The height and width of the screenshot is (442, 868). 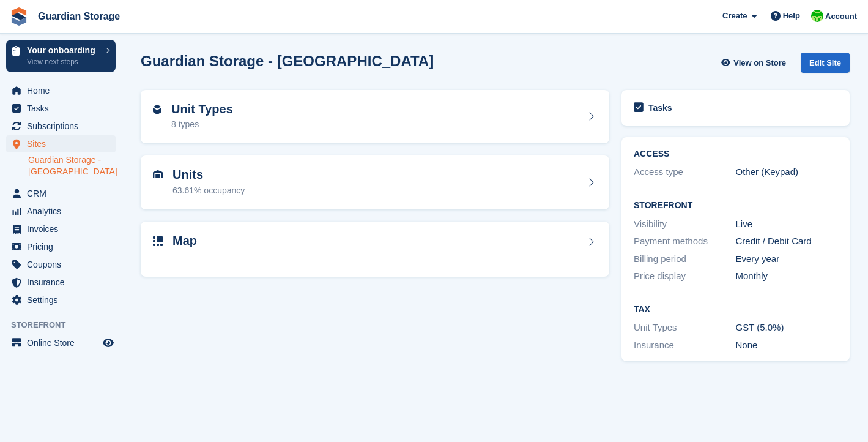 I want to click on a: Edit Site, so click(x=826, y=65).